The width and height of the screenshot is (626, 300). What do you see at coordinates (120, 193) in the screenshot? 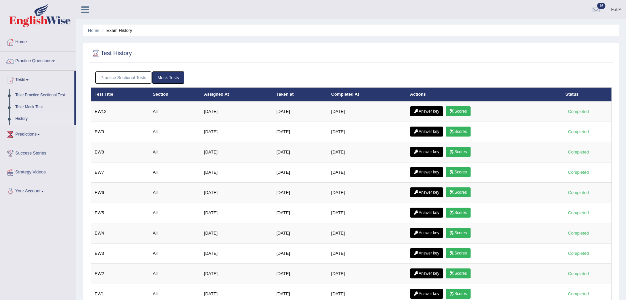
I see `td: EW6` at bounding box center [120, 193].